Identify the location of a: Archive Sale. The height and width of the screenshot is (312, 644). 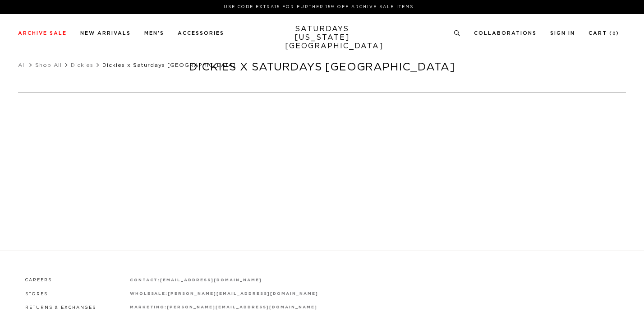
(42, 33).